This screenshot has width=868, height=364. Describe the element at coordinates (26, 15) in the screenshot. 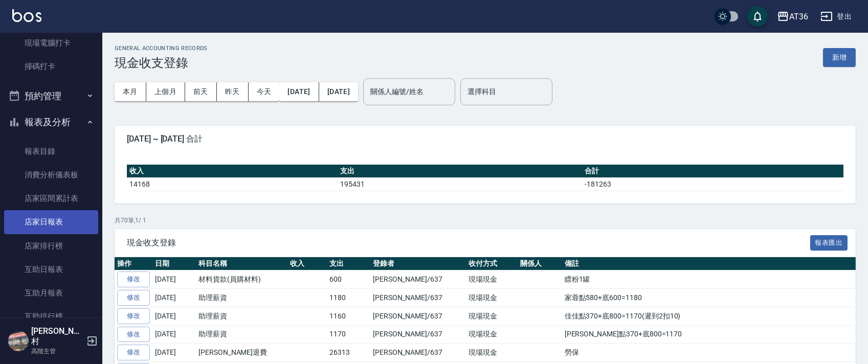

I see `img: Logo` at that location.